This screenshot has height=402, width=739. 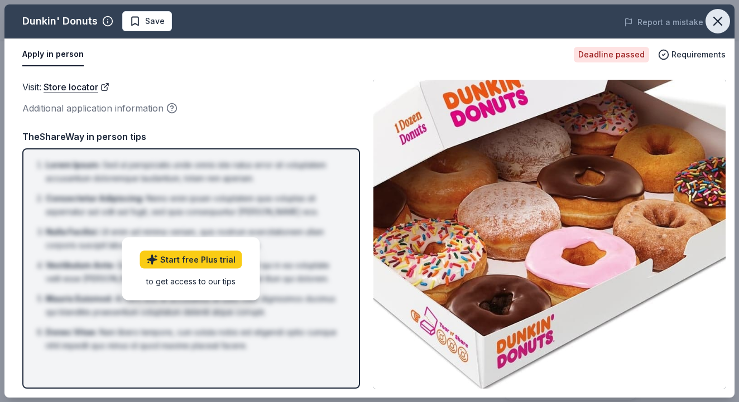 What do you see at coordinates (191, 108) in the screenshot?
I see `div: Additional application information` at bounding box center [191, 108].